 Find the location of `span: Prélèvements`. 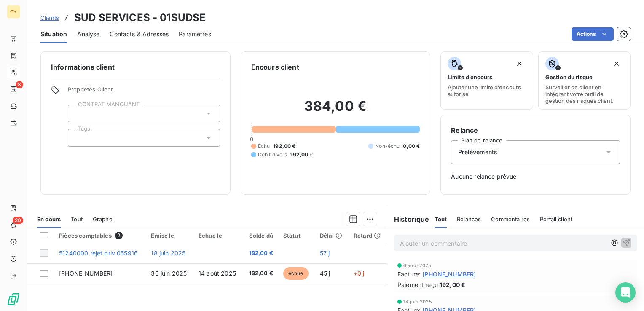

span: Prélèvements is located at coordinates (477, 152).